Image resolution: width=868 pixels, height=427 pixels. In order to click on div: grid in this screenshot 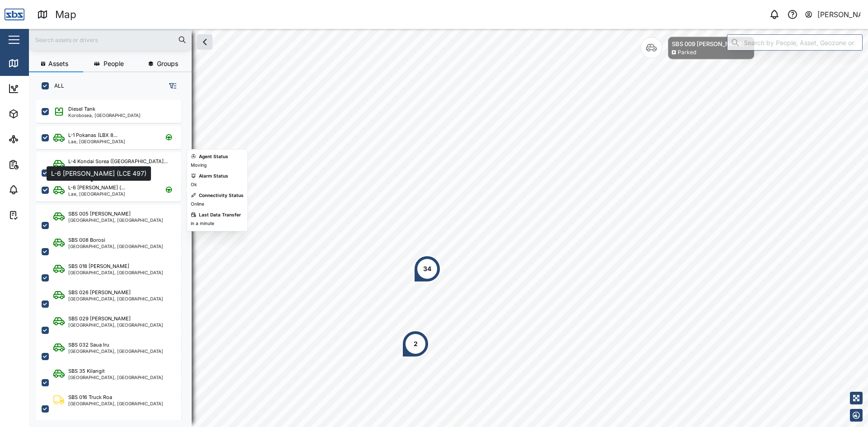, I will do `click(114, 258)`.